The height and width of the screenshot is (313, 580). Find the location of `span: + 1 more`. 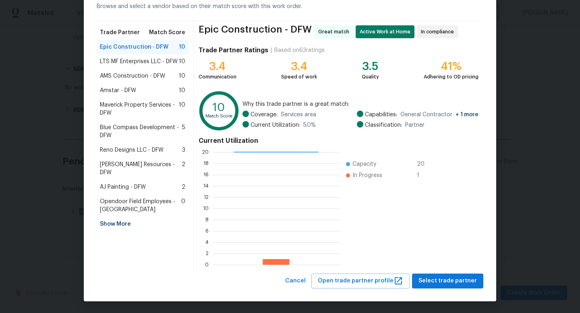

span: + 1 more is located at coordinates (467, 115).